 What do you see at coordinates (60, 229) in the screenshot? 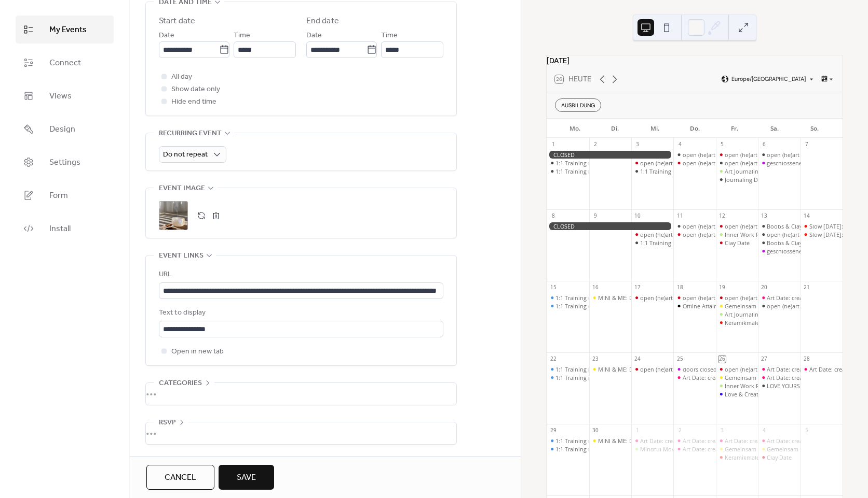
I see `span: Install` at bounding box center [60, 229].